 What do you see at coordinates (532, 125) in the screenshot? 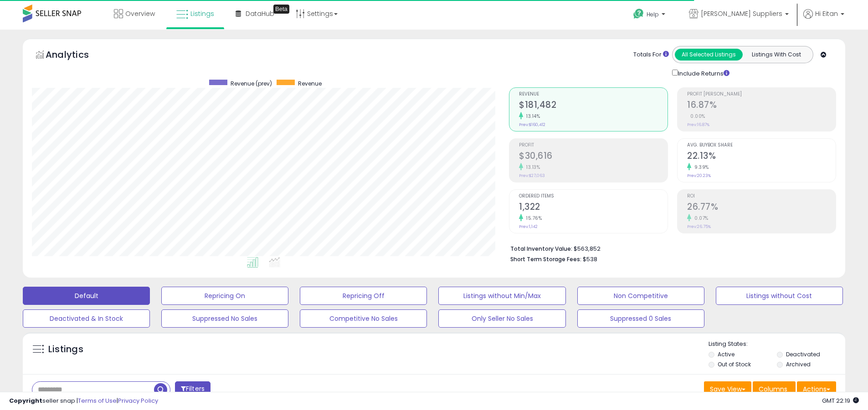
I see `small: Prev: $160,412` at bounding box center [532, 125].